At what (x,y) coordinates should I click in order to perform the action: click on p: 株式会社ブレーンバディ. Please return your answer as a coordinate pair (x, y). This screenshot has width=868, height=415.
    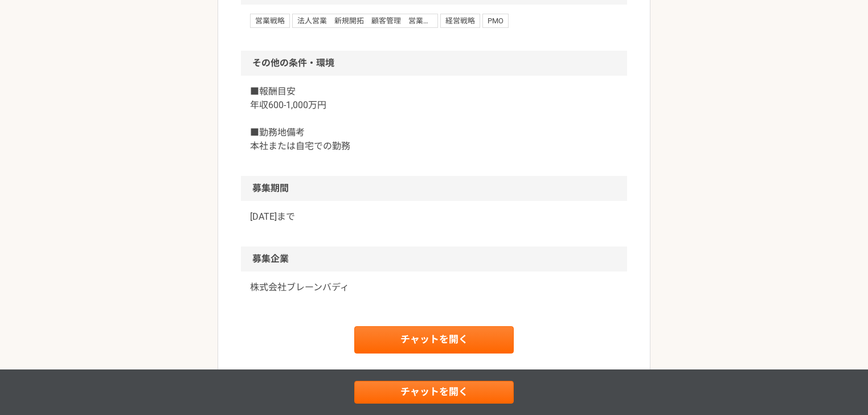
    Looking at the image, I should click on (434, 288).